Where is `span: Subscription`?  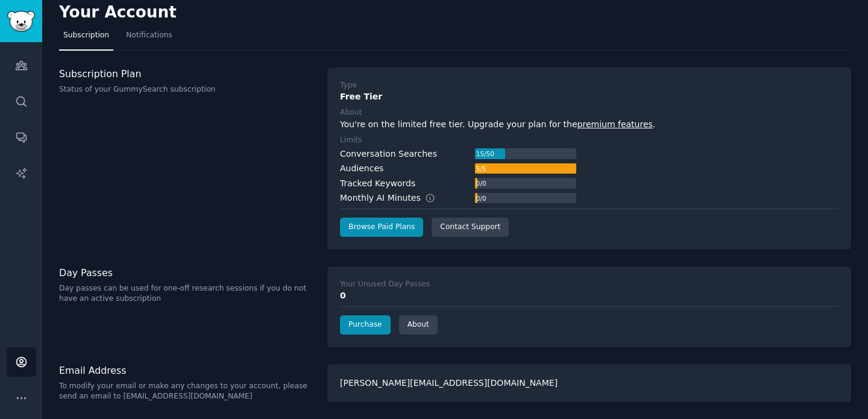 span: Subscription is located at coordinates (86, 35).